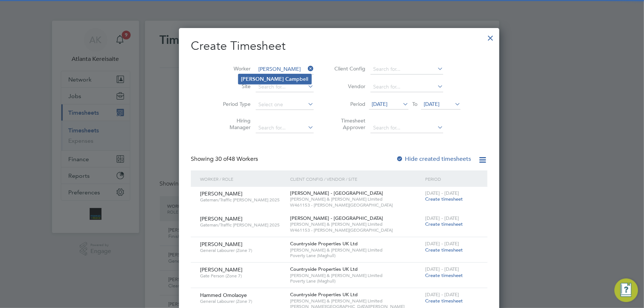 The width and height of the screenshot is (644, 308). What do you see at coordinates (355, 179) in the screenshot?
I see `div: Client Config / Vendor / Site` at bounding box center [355, 179].